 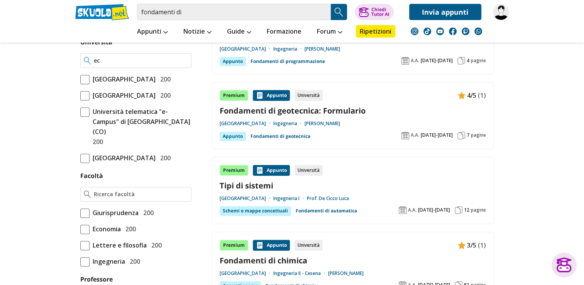 I want to click on img: Ricerca universita, so click(x=87, y=61).